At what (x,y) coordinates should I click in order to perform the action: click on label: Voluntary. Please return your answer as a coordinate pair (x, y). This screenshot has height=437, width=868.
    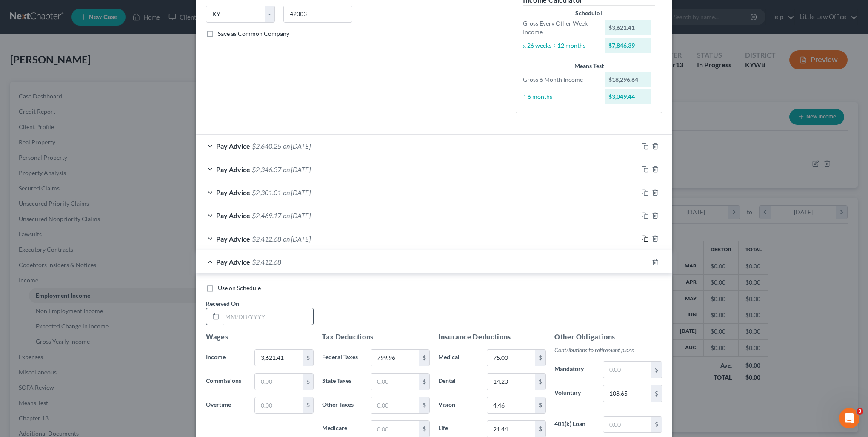
    Looking at the image, I should click on (574, 394).